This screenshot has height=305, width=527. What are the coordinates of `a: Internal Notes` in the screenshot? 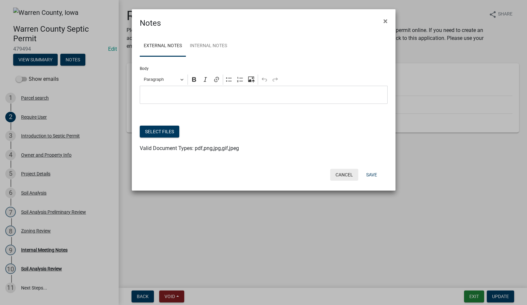 It's located at (208, 46).